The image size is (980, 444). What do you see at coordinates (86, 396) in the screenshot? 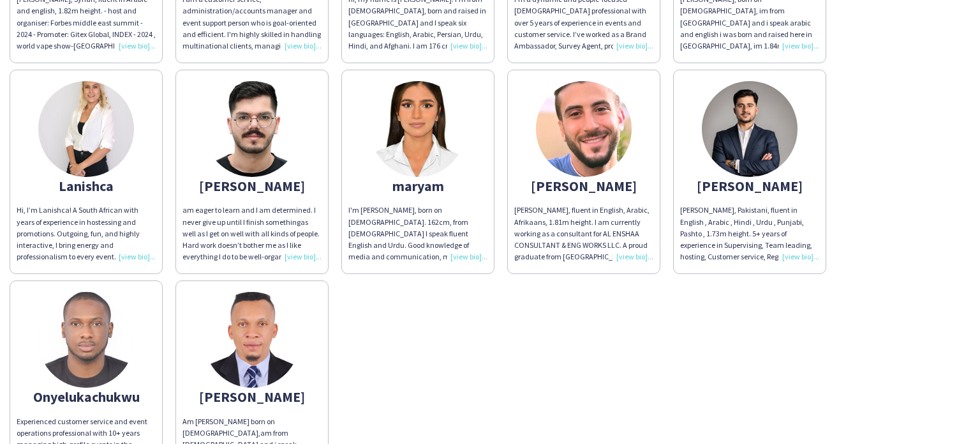
I see `div: Onyelukachukwu` at bounding box center [86, 396].